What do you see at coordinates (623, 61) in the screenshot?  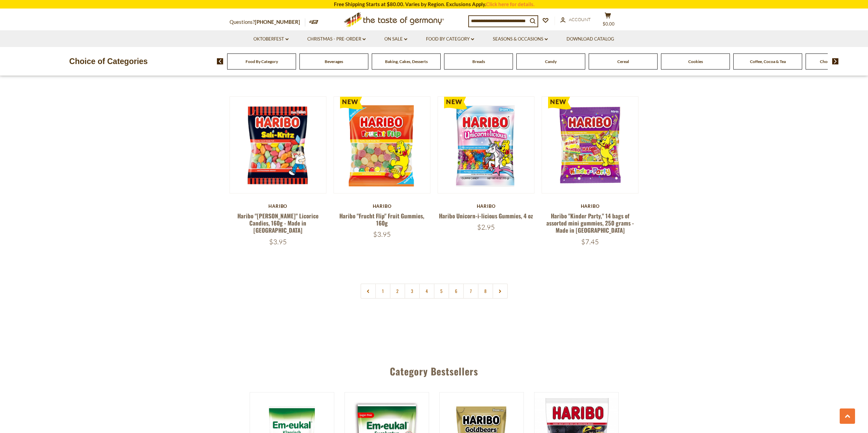 I see `a: Cereal` at bounding box center [623, 61].